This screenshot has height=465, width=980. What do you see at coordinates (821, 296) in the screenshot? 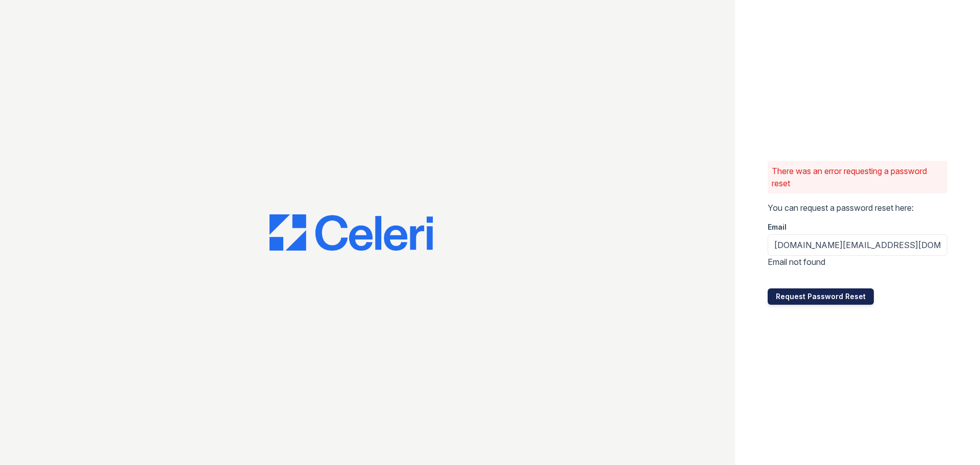
I see `button: Request Password Reset` at bounding box center [821, 296].